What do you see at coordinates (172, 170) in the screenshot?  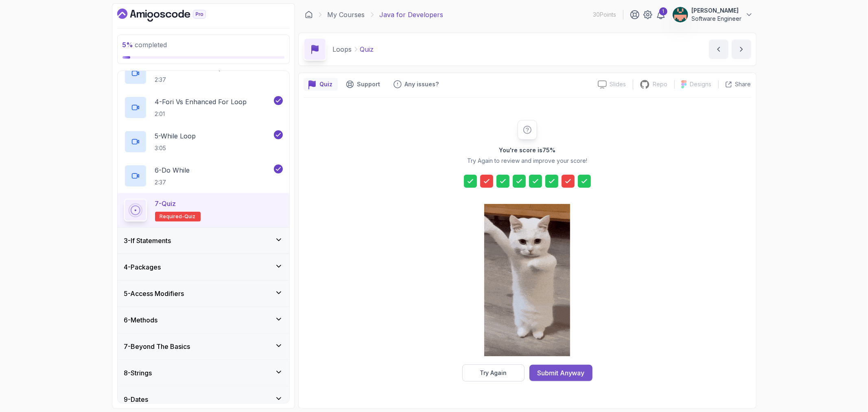 I see `p: 6 - Do While` at bounding box center [172, 170].